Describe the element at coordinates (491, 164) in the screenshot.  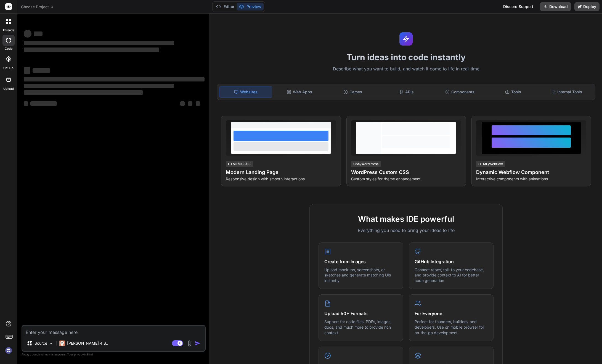
I see `div: HTML/Webflow` at that location.